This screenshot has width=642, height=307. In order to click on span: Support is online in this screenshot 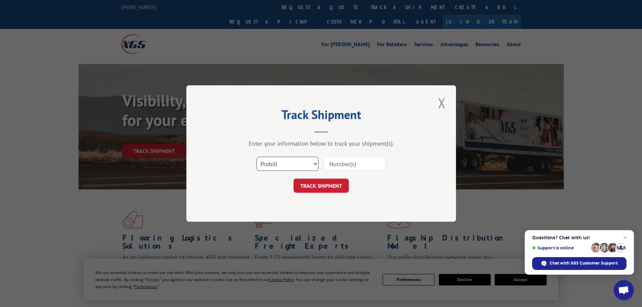, I will do `click(560, 248)`.